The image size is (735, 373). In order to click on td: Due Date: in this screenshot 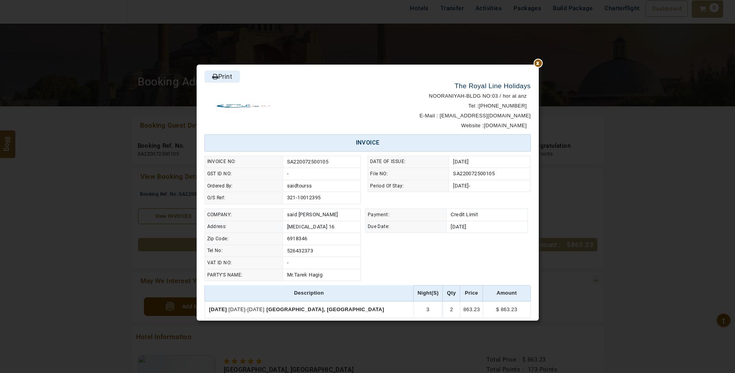, I will do `click(406, 227)`.